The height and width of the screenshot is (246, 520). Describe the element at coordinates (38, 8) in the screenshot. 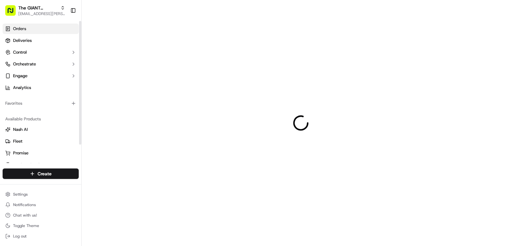

I see `span: The GIANT Company` at that location.